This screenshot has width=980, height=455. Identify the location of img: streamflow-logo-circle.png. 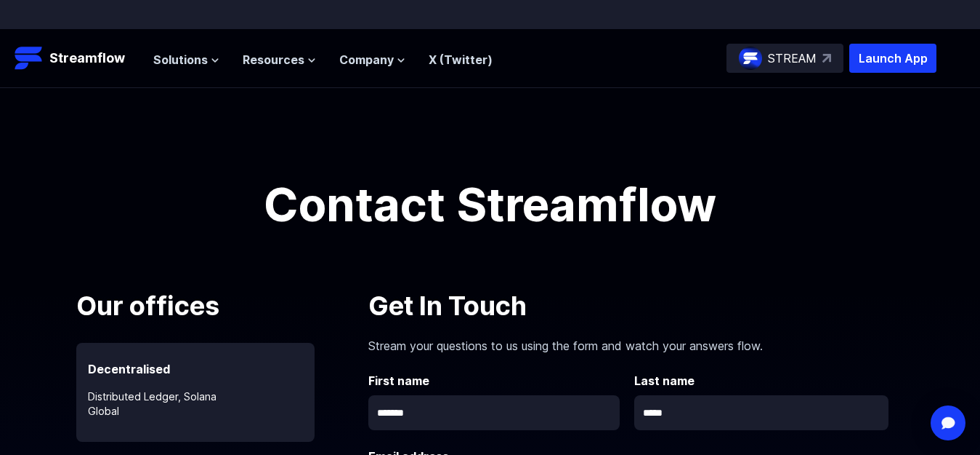
(750, 58).